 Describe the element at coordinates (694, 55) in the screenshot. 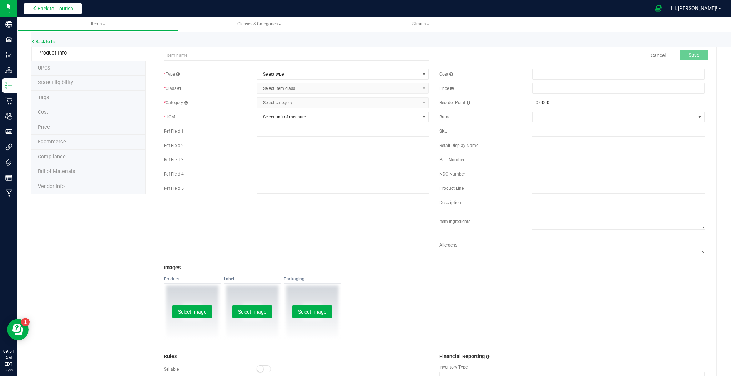

I see `span: Save` at that location.